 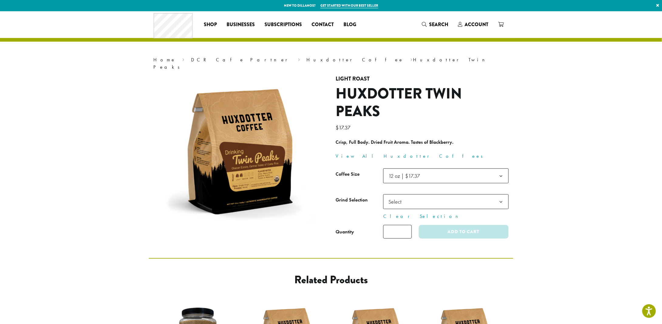 I want to click on a: DCR Cafe Partner, so click(x=241, y=60).